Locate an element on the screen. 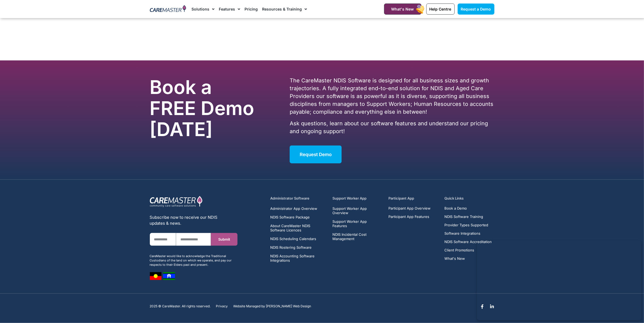 The width and height of the screenshot is (644, 323). a: NDIS Software Package is located at coordinates (298, 217).